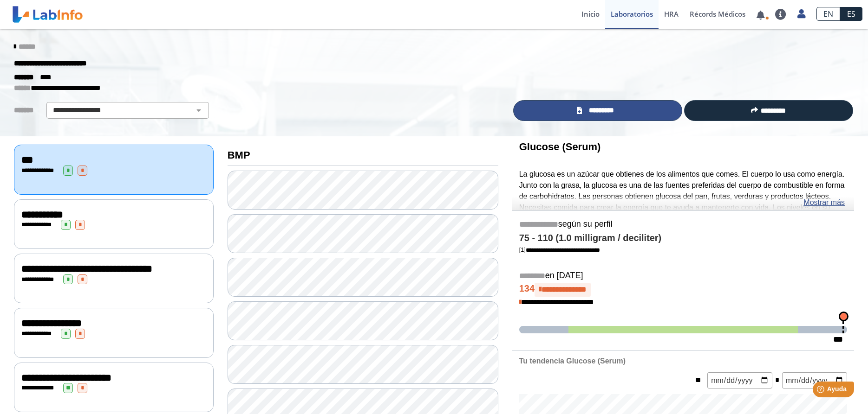 This screenshot has width=868, height=414. I want to click on p: La glucosa es un azúcar que obtienes de los alimentos que comes. El cuerpo lo usa como energía. J..., so click(683, 202).